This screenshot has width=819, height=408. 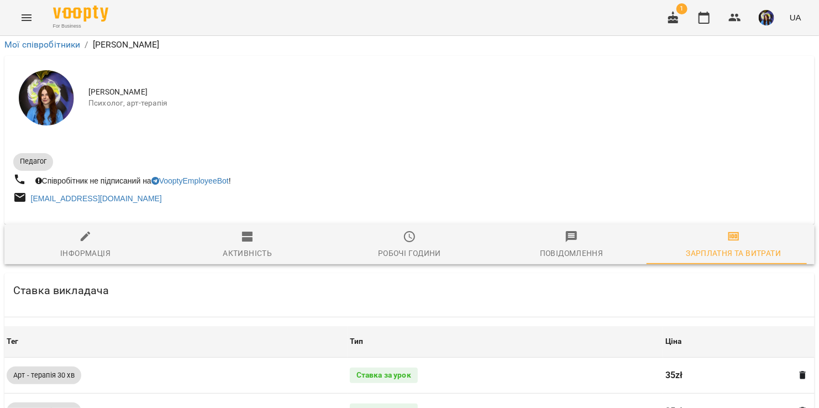 I want to click on span: For Business, so click(x=81, y=26).